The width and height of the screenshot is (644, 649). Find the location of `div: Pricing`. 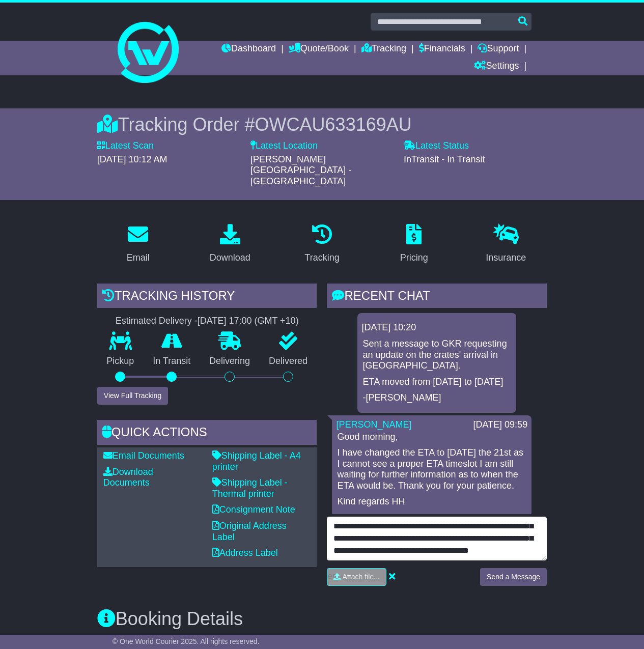

div: Pricing is located at coordinates (414, 258).